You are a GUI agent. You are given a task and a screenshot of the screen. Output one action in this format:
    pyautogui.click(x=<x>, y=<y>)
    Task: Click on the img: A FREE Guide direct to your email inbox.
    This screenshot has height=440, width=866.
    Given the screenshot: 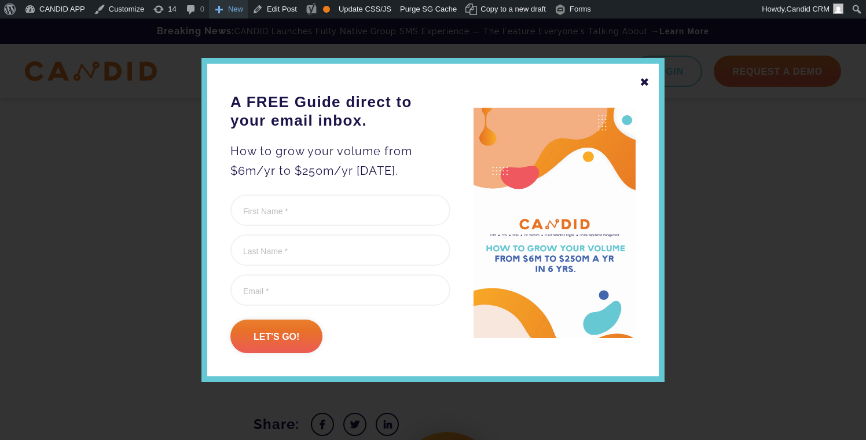 What is the action you would take?
    pyautogui.click(x=555, y=223)
    